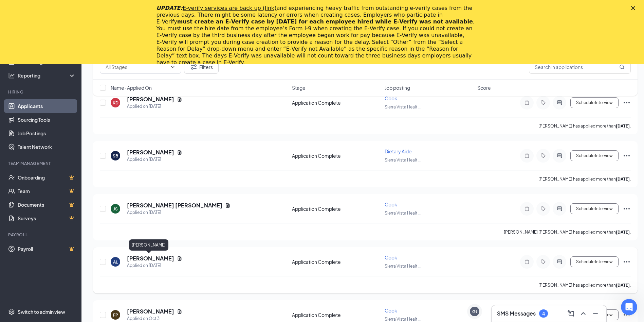 Image resolution: width=644 pixels, height=322 pixels. I want to click on svg: MagnifyingGlass, so click(623, 67).